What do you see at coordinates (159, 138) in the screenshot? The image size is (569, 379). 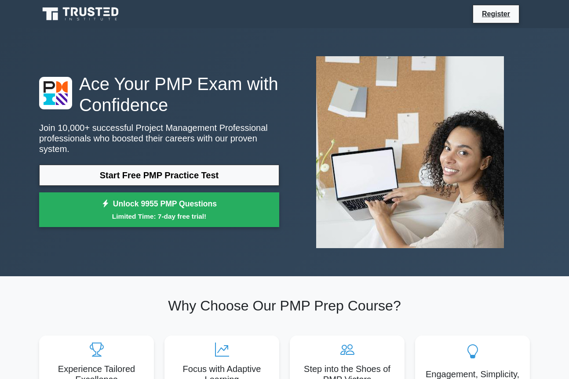 I see `p: Join 10,000+ successful Project Management Professional professionals who boosted their careers w...` at bounding box center [159, 138].